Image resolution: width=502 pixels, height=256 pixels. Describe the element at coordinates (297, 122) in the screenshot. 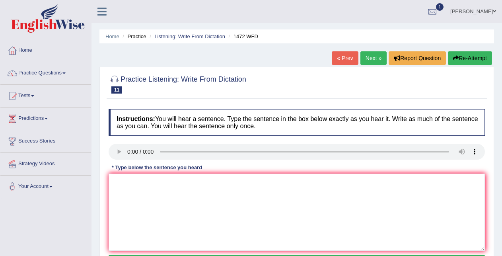

I see `h4: You will hear a sentence. Type the sentence in the box below exactly as you hear it. Write as muc...` at that location.